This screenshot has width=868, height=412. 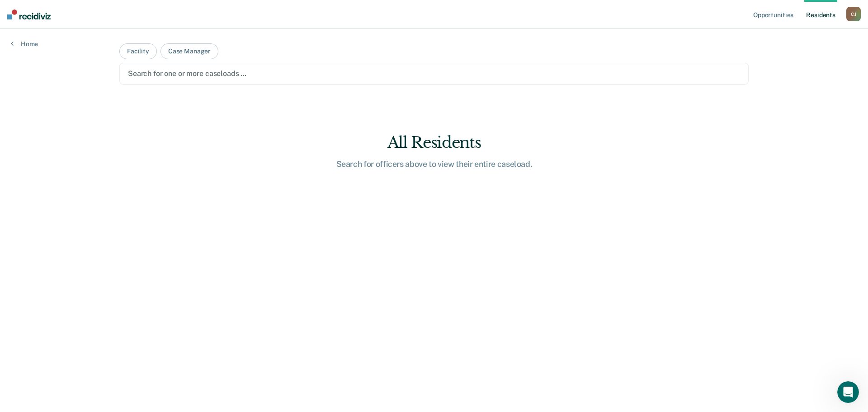 I want to click on button: Facility, so click(x=138, y=51).